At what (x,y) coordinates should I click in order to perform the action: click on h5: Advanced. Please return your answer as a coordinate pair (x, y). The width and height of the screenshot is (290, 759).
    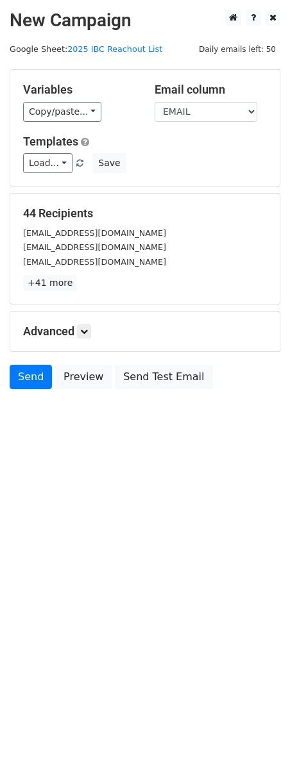
    Looking at the image, I should click on (145, 331).